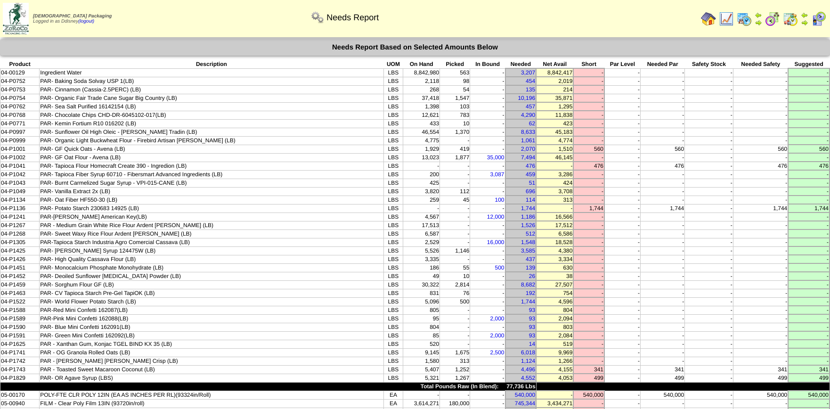 This screenshot has width=830, height=409. Describe the element at coordinates (532, 276) in the screenshot. I see `a: 26` at that location.